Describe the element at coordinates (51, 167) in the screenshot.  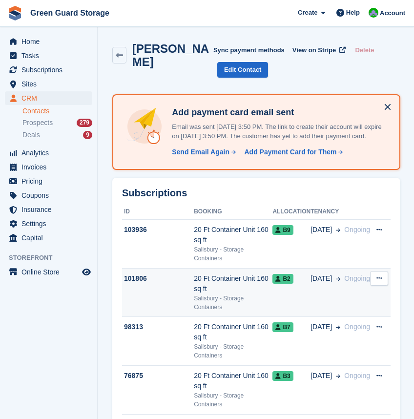
I see `span: Invoices` at that location.